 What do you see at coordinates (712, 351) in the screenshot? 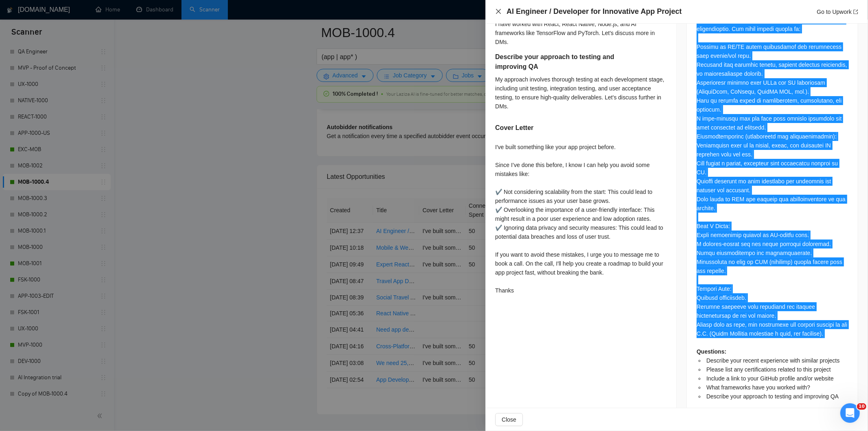
I see `strong: Questions:` at bounding box center [712, 351].